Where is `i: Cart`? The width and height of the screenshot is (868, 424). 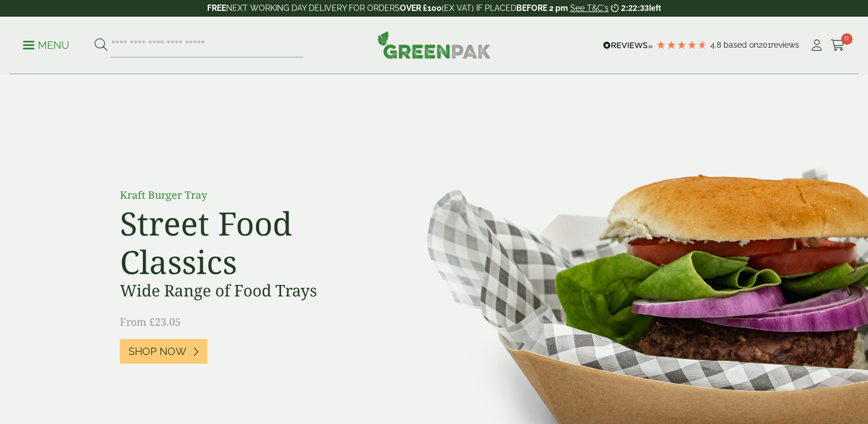
i: Cart is located at coordinates (838, 45).